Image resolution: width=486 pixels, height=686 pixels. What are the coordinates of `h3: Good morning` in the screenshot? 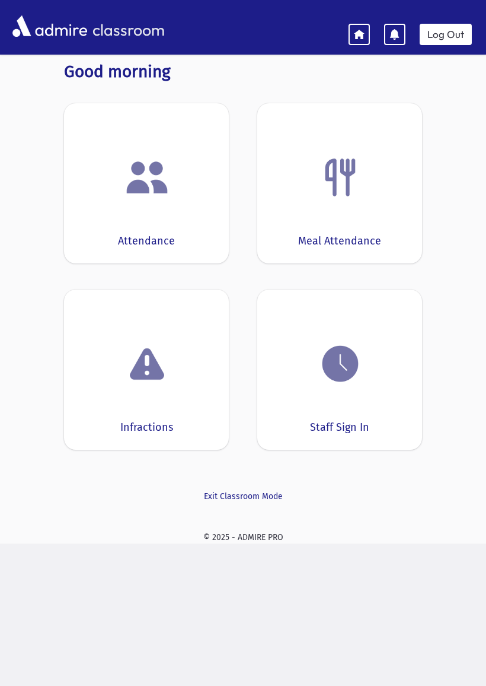 It's located at (243, 72).